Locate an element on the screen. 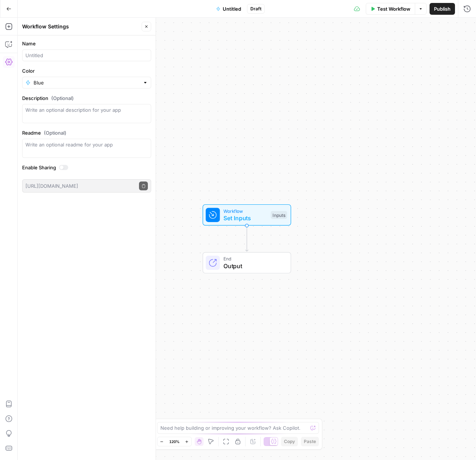 The width and height of the screenshot is (476, 460). span: Draft is located at coordinates (256, 9).